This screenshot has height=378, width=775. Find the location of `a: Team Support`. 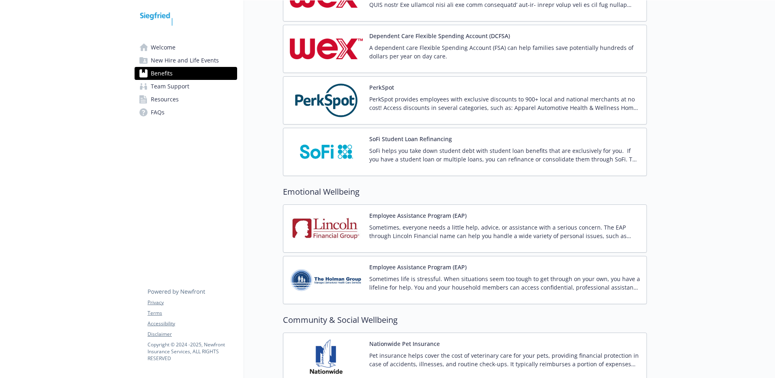

a: Team Support is located at coordinates (186, 86).